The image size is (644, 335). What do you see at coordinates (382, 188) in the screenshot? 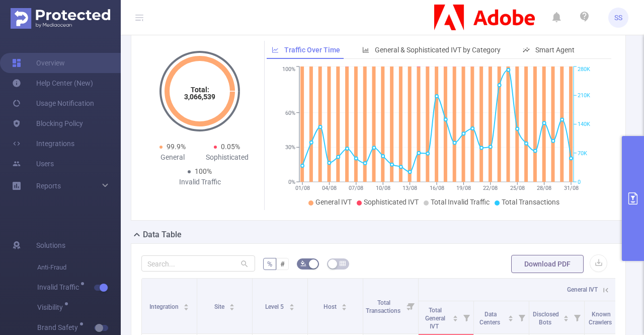
I see `tspan: 10/08` at bounding box center [382, 188].